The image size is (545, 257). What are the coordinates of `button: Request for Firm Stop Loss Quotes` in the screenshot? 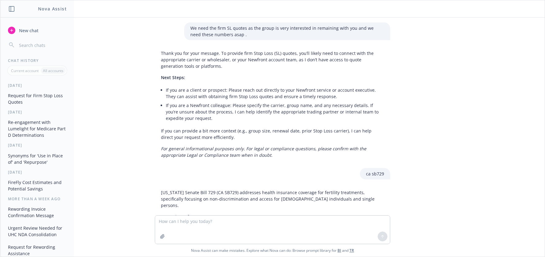 It's located at (37, 99).